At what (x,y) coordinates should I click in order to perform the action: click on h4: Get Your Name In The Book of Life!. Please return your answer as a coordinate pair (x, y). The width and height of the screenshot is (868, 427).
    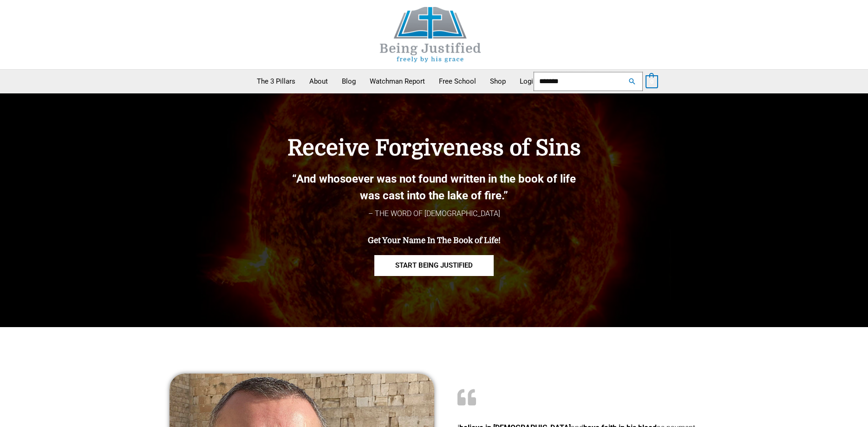
    Looking at the image, I should click on (434, 240).